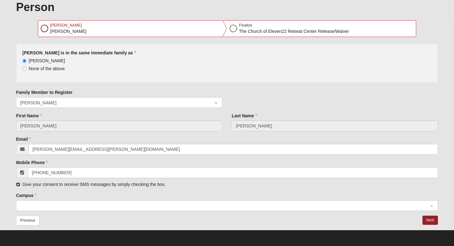  Describe the element at coordinates (28, 220) in the screenshot. I see `button: Previous` at that location.